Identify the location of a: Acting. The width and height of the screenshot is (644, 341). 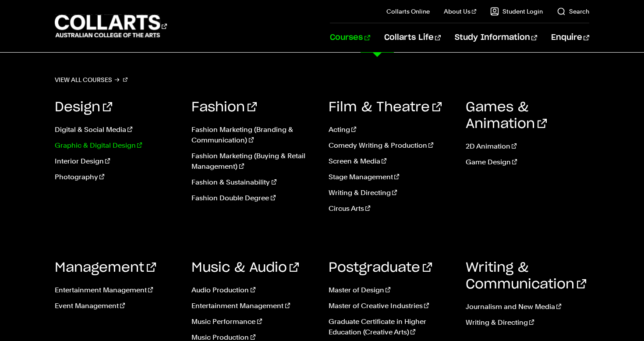
(390, 130).